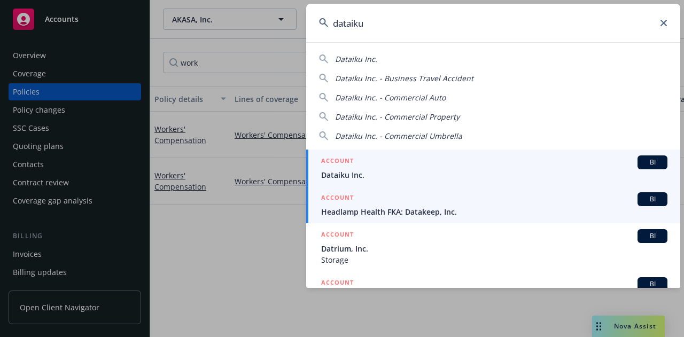  What do you see at coordinates (494, 212) in the screenshot?
I see `span: Headlamp Health FKA: Datakeep, Inc.` at bounding box center [494, 212].